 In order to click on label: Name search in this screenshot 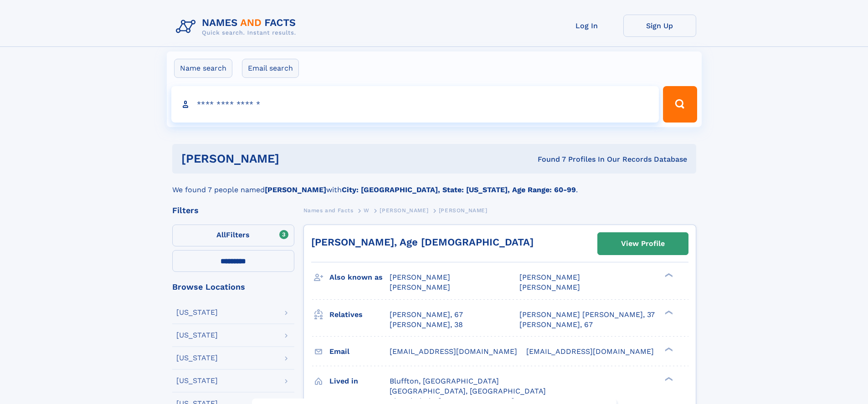, I will do `click(204, 68)`.